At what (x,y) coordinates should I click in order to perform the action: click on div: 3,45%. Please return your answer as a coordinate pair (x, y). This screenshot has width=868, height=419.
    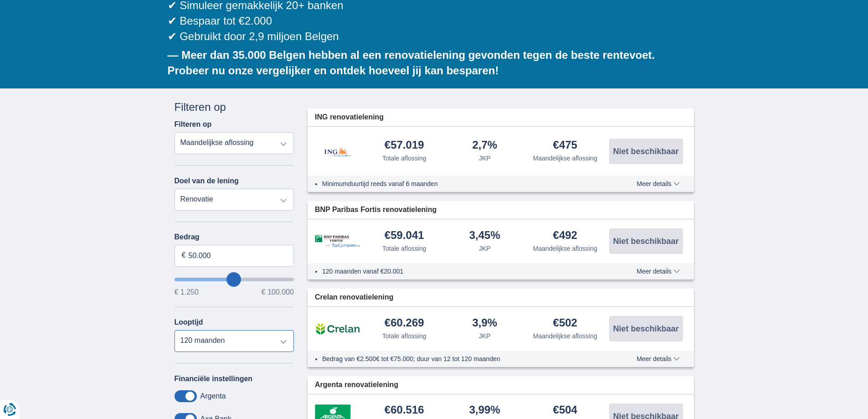
    Looking at the image, I should click on (485, 236).